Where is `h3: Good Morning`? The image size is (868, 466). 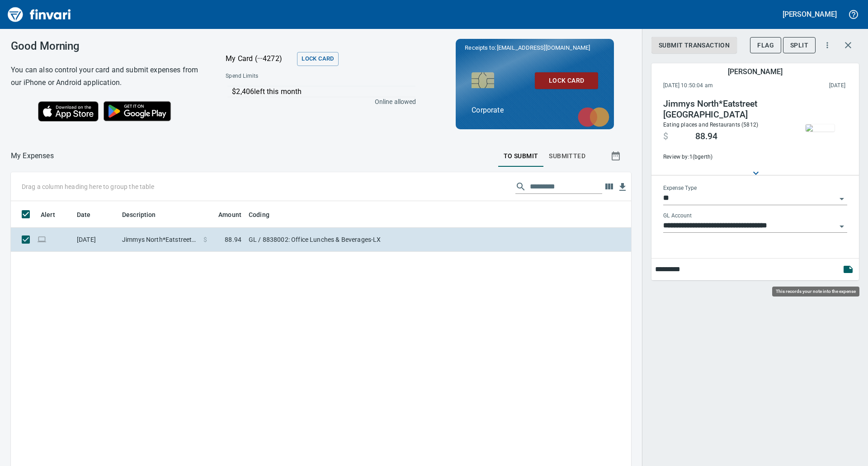 h3: Good Morning is located at coordinates (107, 46).